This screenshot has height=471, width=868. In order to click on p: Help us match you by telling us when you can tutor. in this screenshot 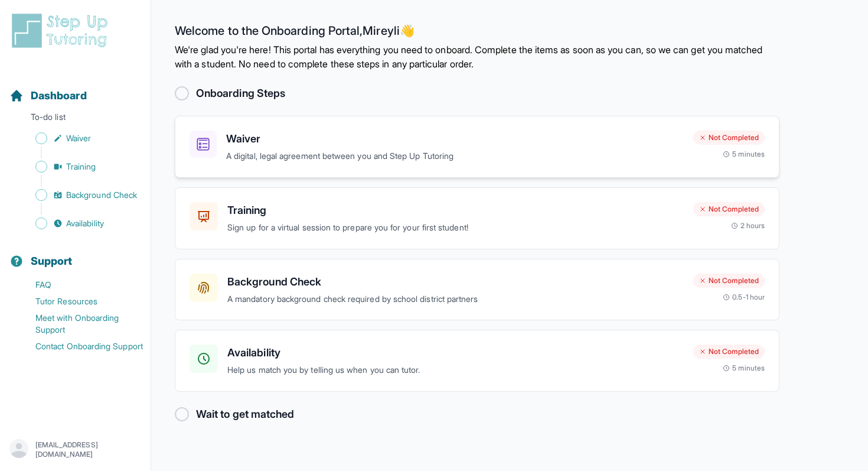, I will do `click(455, 369)`.